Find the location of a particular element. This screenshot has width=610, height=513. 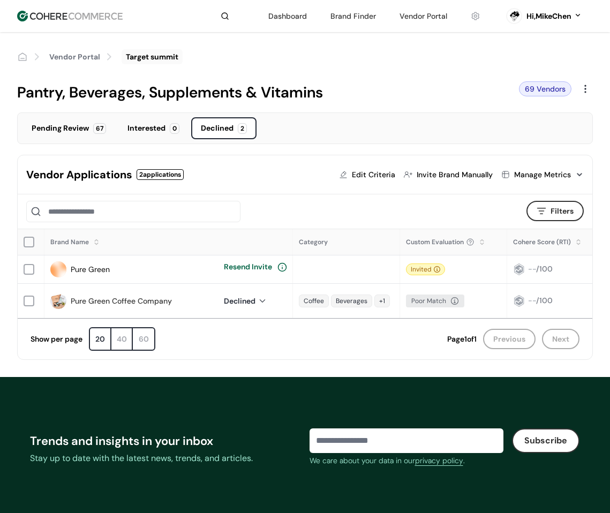

div: Show per page is located at coordinates (56, 339).